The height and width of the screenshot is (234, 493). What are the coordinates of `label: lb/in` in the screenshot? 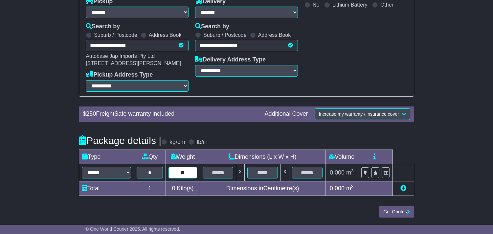 It's located at (202, 142).